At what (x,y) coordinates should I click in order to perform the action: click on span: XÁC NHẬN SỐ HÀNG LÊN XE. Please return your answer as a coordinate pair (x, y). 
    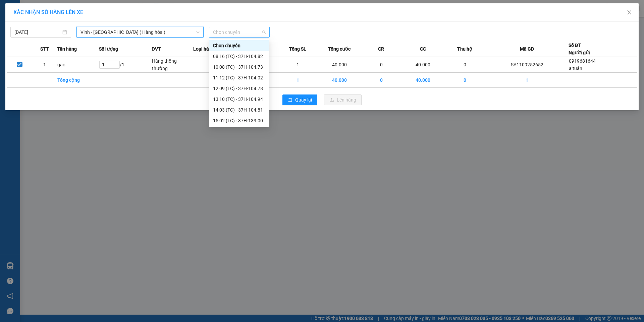
    Looking at the image, I should click on (48, 12).